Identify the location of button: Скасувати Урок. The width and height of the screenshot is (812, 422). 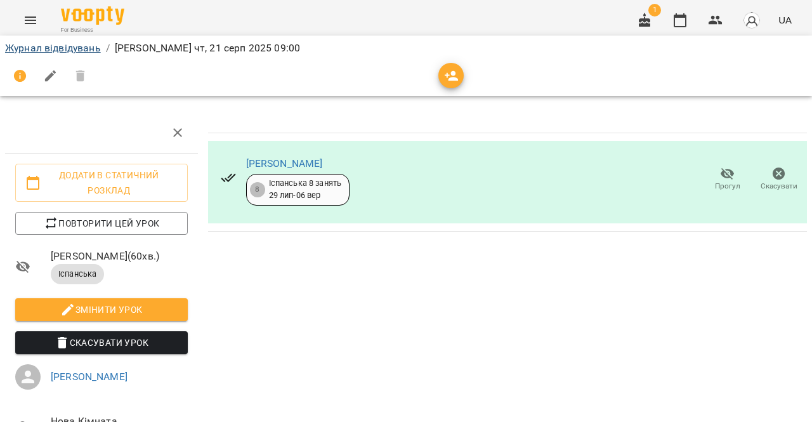
(102, 343).